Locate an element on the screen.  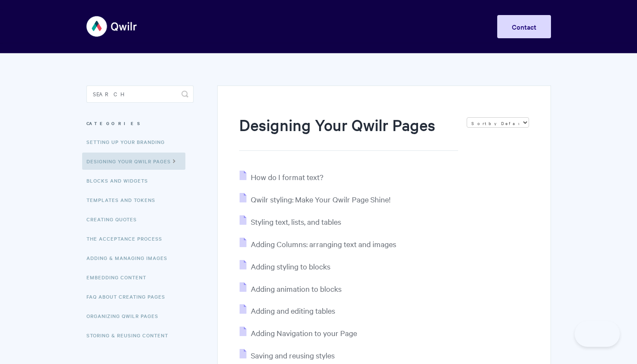
span: Qwilr styling: Make Your Qwilr Page Shine! is located at coordinates (320, 199).